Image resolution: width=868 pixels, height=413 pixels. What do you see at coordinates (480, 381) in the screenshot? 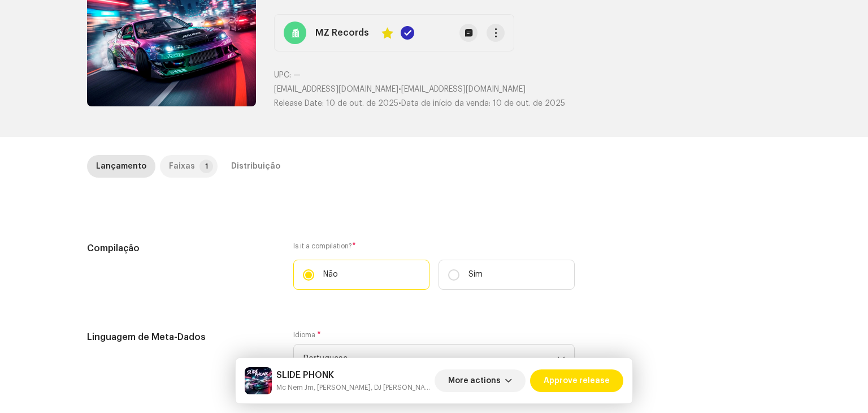
I see `button: More actions` at bounding box center [480, 381].